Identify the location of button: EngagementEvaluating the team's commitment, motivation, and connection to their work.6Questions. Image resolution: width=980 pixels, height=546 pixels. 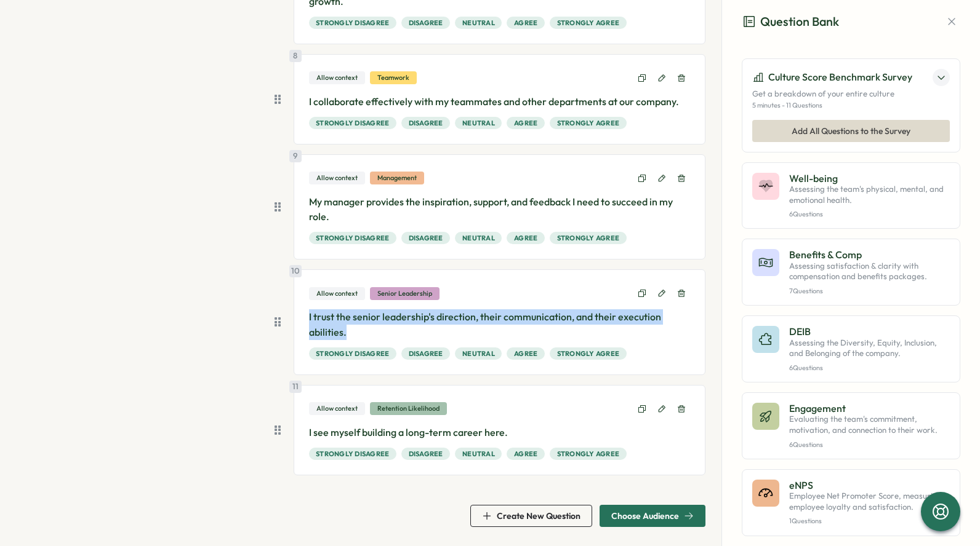
(850, 425).